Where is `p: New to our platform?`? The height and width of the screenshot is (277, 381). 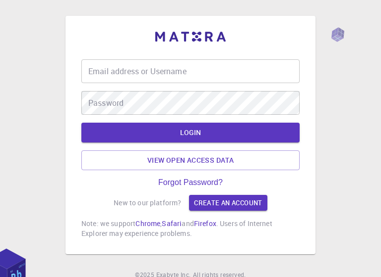
p: New to our platform? is located at coordinates (147, 203).